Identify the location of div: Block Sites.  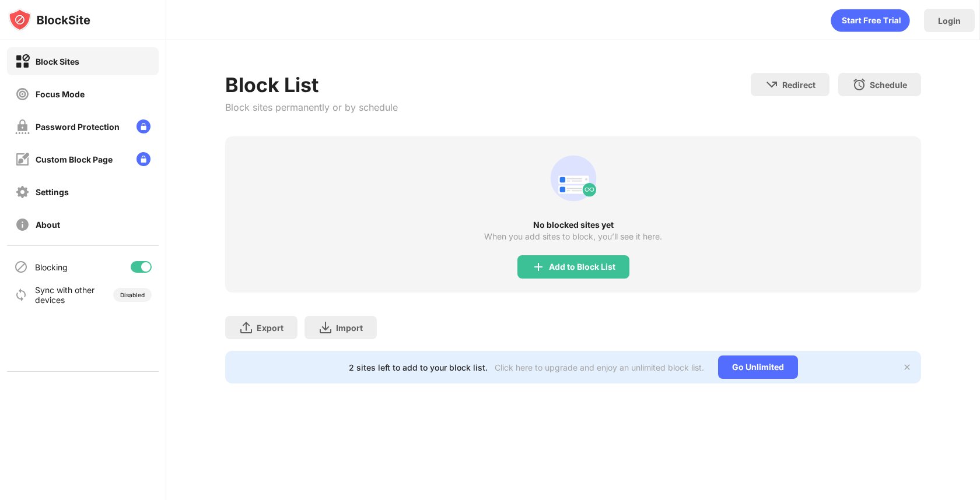
(57, 61).